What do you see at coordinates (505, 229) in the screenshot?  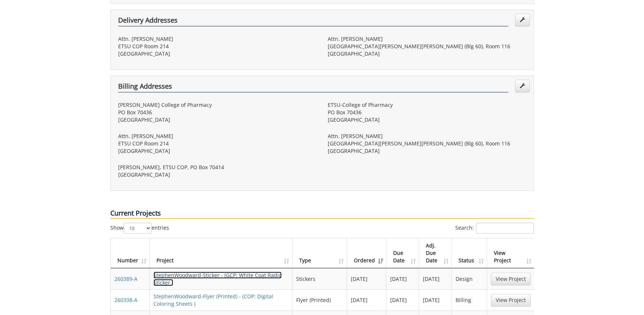 I see `input: Search:` at bounding box center [505, 229].